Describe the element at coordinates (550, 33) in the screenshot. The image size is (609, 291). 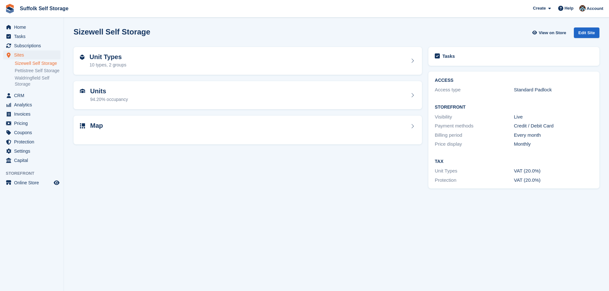
I see `a: View on Store` at that location.